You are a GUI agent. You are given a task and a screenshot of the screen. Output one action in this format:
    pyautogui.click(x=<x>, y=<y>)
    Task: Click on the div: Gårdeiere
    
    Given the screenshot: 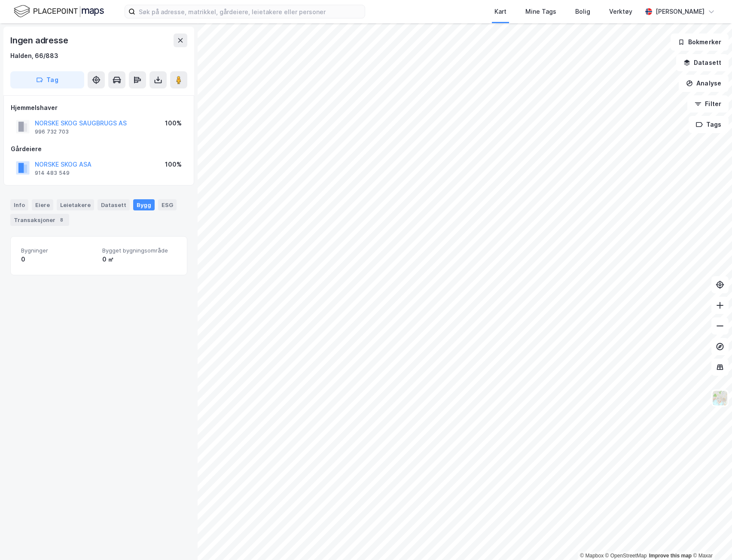 What is the action you would take?
    pyautogui.click(x=99, y=149)
    